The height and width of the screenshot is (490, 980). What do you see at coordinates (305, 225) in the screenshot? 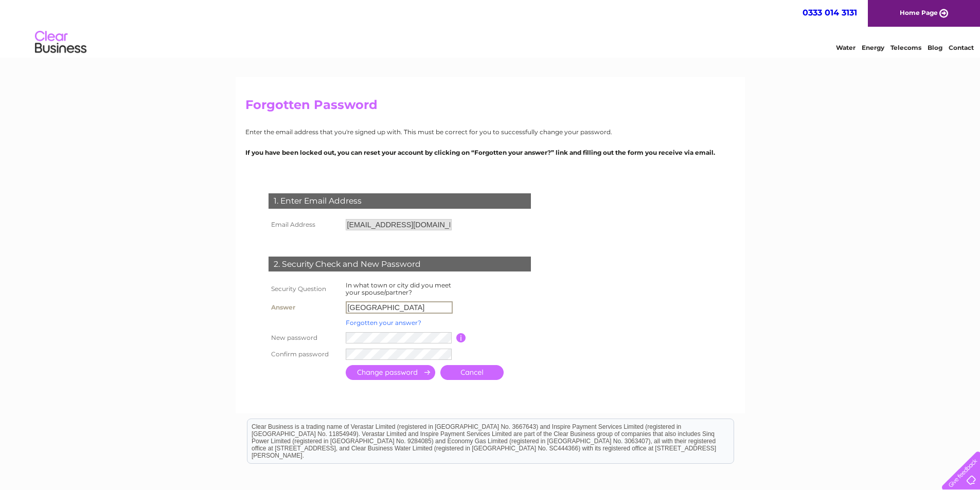
I see `th: Email Address` at bounding box center [305, 225].